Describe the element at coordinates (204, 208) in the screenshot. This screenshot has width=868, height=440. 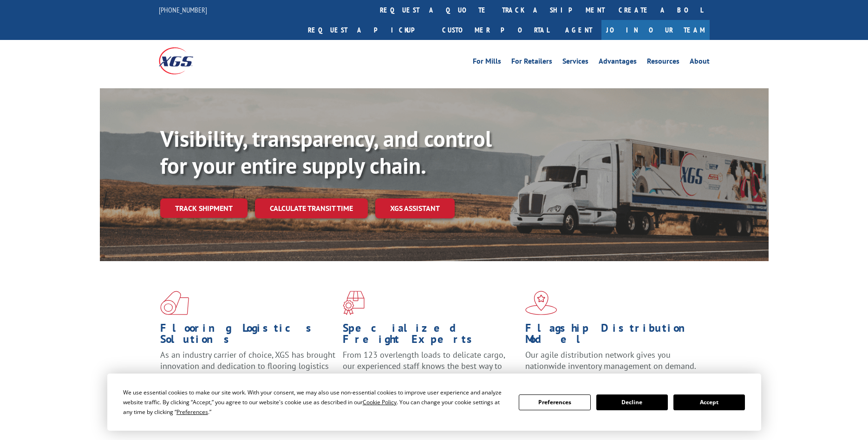
I see `a: Track shipment` at that location.